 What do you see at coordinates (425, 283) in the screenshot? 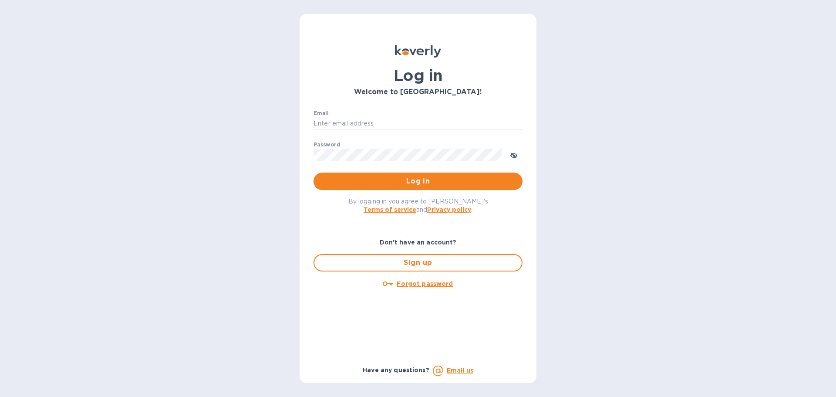
I see `u: Forgot password` at bounding box center [425, 283].